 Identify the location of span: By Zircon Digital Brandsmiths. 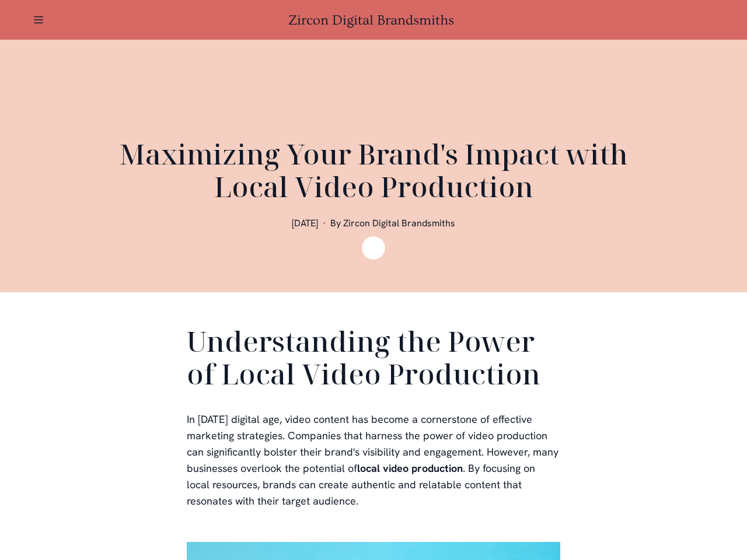
(393, 223).